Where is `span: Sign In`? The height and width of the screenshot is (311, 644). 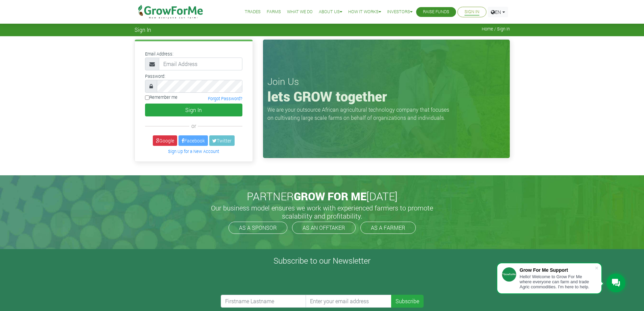
span: Sign In is located at coordinates (143, 30).